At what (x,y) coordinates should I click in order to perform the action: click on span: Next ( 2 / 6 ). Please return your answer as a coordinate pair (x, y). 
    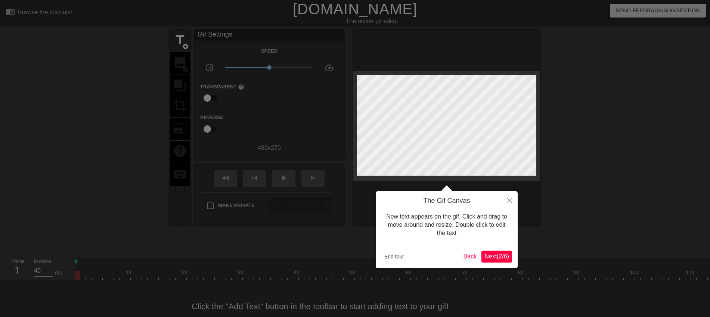
    Looking at the image, I should click on (497, 257).